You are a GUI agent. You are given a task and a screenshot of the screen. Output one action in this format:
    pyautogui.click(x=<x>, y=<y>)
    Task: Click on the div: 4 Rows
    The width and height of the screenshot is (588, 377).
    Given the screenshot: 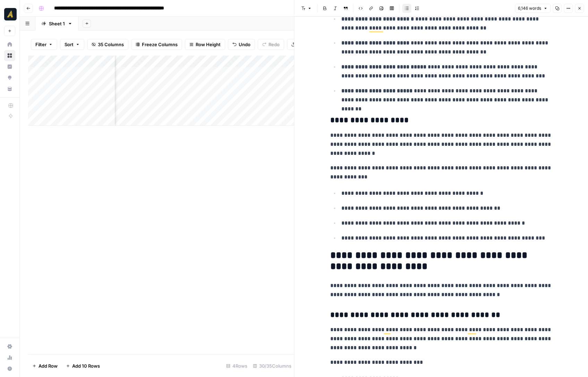 What is the action you would take?
    pyautogui.click(x=237, y=366)
    